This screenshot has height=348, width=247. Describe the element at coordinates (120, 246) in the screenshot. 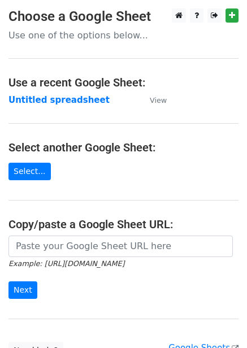

I see `input: Paste your Google Sheet URL here` at that location.